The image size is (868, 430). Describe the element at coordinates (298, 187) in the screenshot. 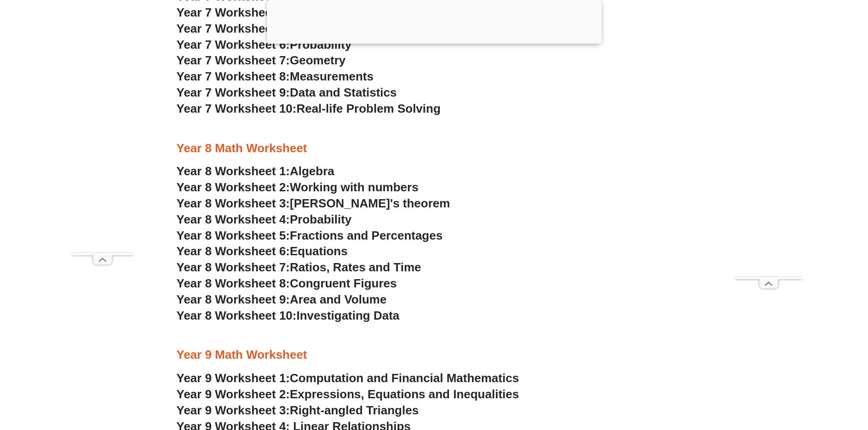

I see `a: Year 8 Worksheet 2:Working with numbers` at that location.